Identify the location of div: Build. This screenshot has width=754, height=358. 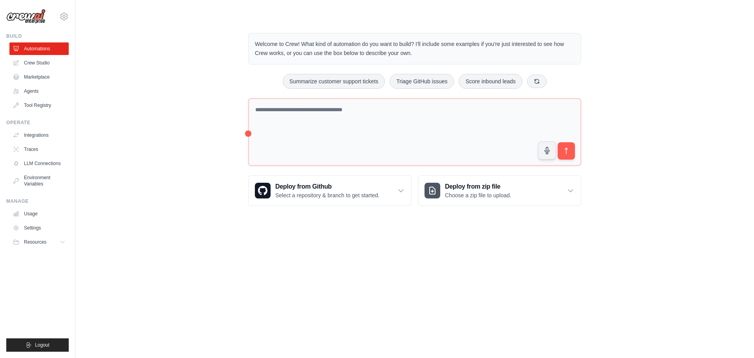
(37, 36).